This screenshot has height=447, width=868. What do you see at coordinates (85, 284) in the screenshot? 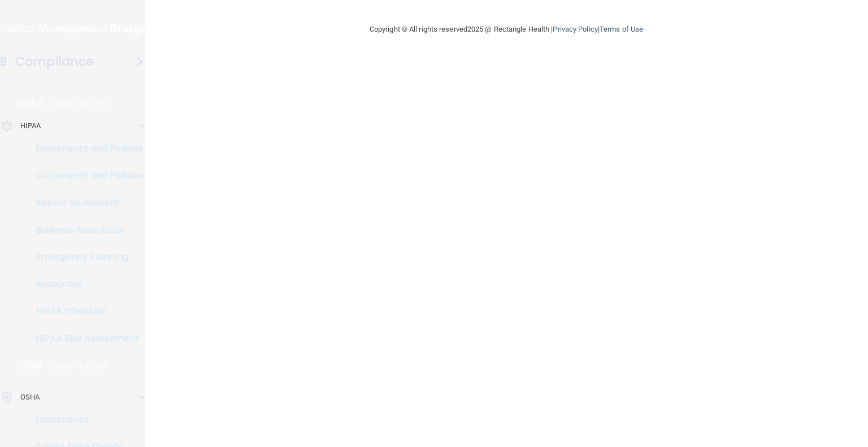
I see `p: Resources` at bounding box center [85, 284].